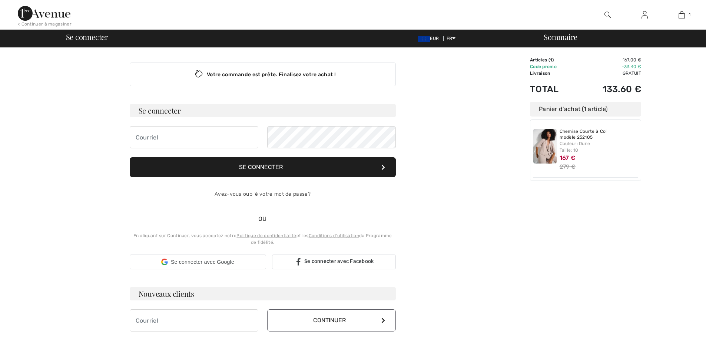 The height and width of the screenshot is (340, 706). I want to click on h3: Nouveaux clients, so click(263, 294).